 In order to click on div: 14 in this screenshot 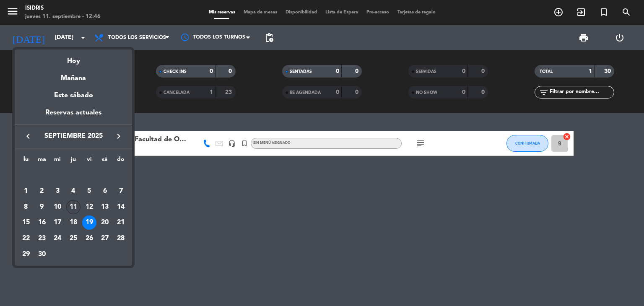, I will do `click(121, 208)`.